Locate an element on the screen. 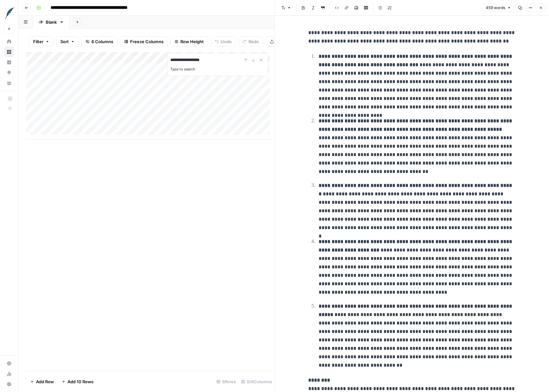  a: Insights is located at coordinates (9, 62).